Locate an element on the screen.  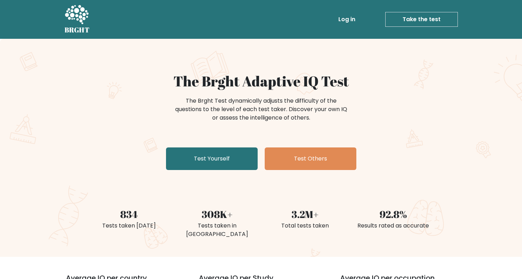
a: Take the test is located at coordinates (422, 19).